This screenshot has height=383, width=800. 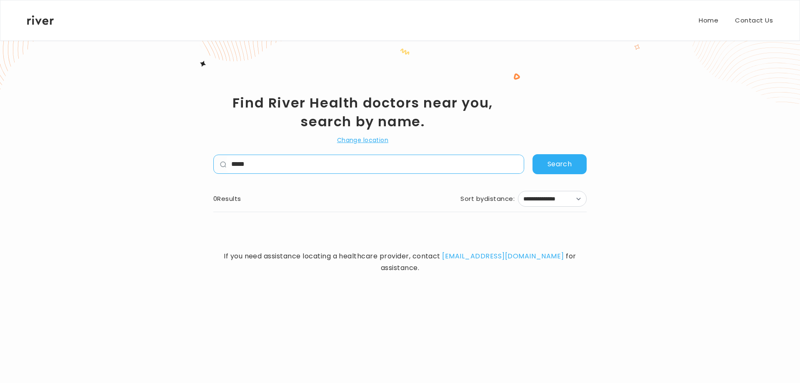 What do you see at coordinates (363, 140) in the screenshot?
I see `button: Change location` at bounding box center [363, 140].